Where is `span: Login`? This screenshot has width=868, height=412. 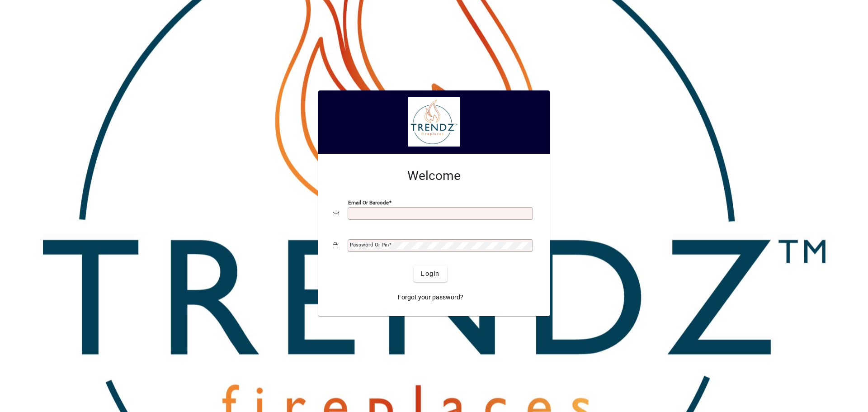 span: Login is located at coordinates (430, 273).